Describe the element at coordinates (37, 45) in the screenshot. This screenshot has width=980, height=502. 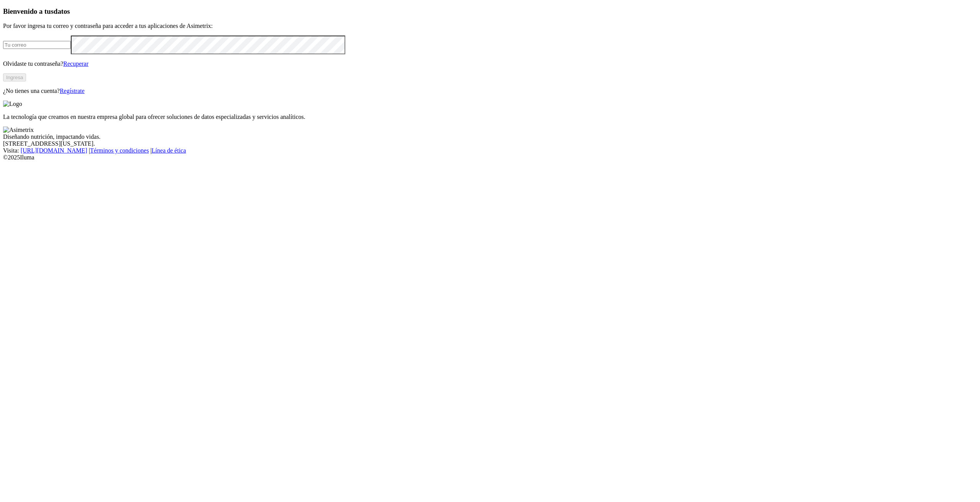
I see `input: Tu correo` at that location.